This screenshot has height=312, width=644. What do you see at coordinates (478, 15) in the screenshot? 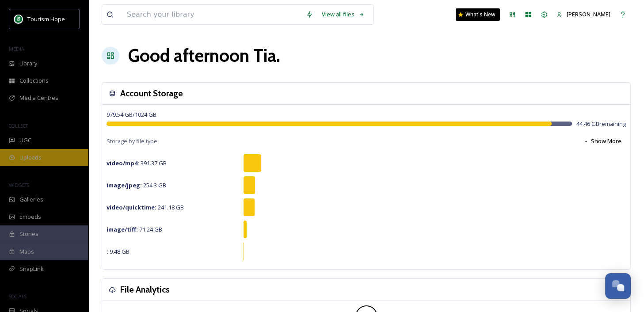
I see `div: What's New` at bounding box center [478, 15].